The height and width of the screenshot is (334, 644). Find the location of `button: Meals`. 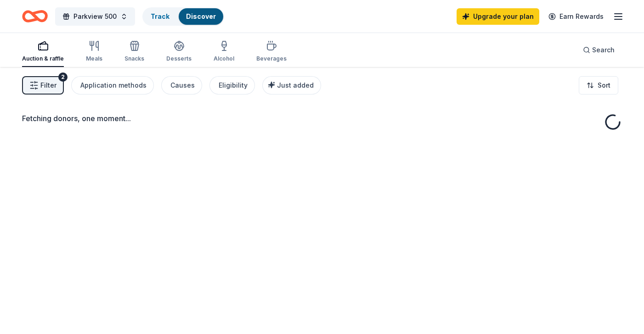

button: Meals is located at coordinates (94, 52).